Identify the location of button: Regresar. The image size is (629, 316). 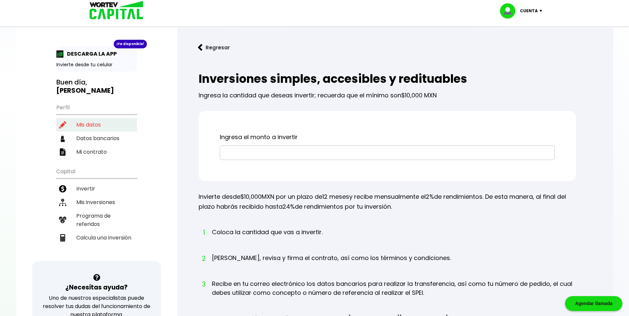
(214, 47).